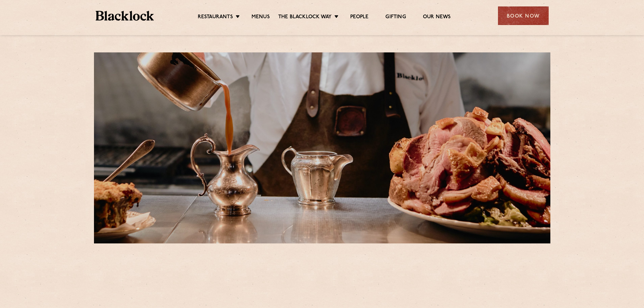  What do you see at coordinates (395, 17) in the screenshot?
I see `a: Gifting` at bounding box center [395, 17].